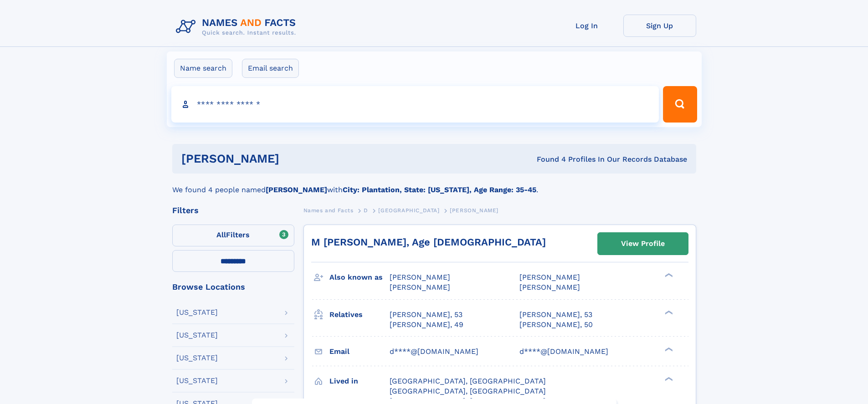 The image size is (868, 404). What do you see at coordinates (360, 352) in the screenshot?
I see `h3: Email` at bounding box center [360, 352].